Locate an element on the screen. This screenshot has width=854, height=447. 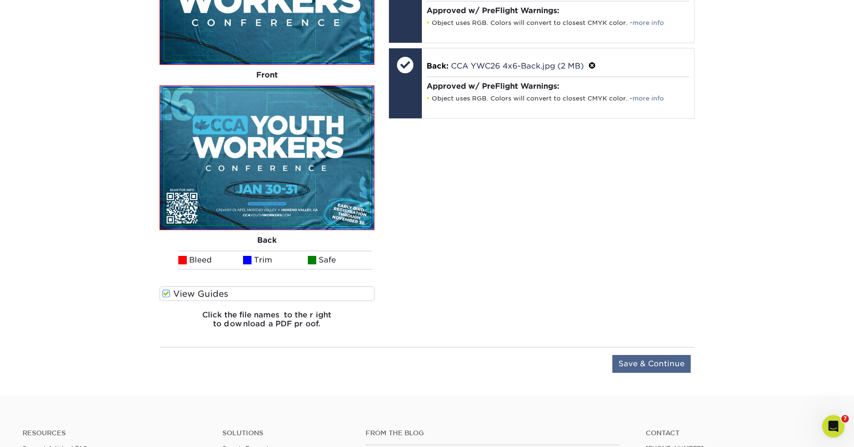
a: Contact is located at coordinates (739, 433).